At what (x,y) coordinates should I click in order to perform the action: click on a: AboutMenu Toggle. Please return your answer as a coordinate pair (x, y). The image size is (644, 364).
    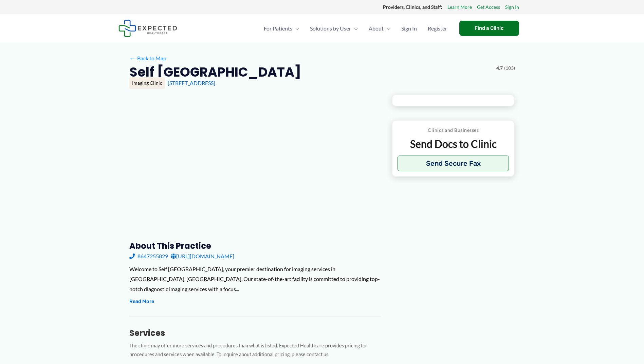
    Looking at the image, I should click on (380, 29).